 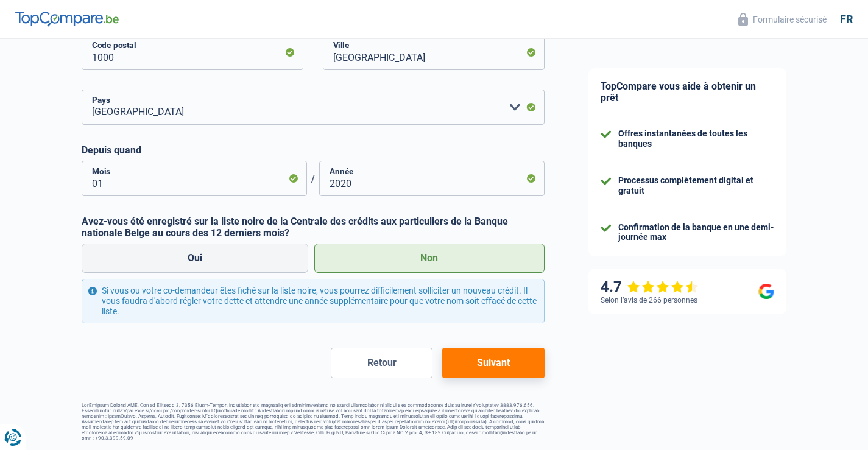 I want to click on footer: LorEmipsum Dolorsi AME, Con ad Elitsedd 3, 7356 Eiusm-Tempor, inc utlabor etd magnaaliq eni admin..., so click(x=313, y=421).